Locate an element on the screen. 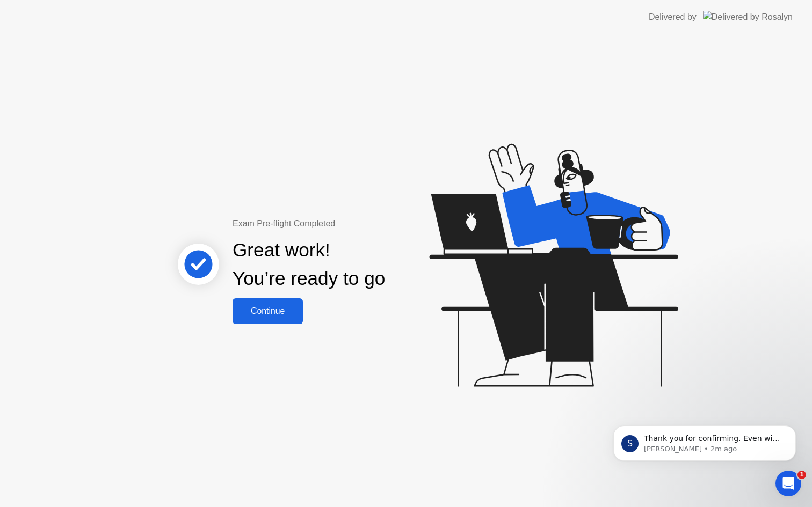 This screenshot has height=507, width=812. div: Profile image for Sonny is located at coordinates (33, 41).